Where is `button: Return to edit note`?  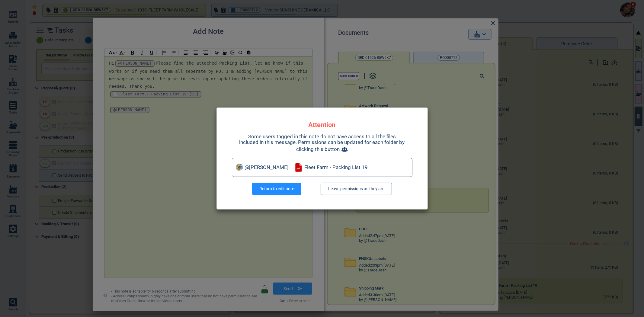 button: Return to edit note is located at coordinates (276, 189).